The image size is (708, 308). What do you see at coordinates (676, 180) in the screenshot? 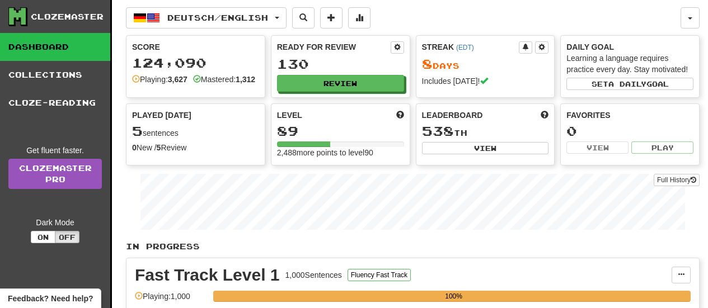
I see `button: Full History` at bounding box center [676, 180].